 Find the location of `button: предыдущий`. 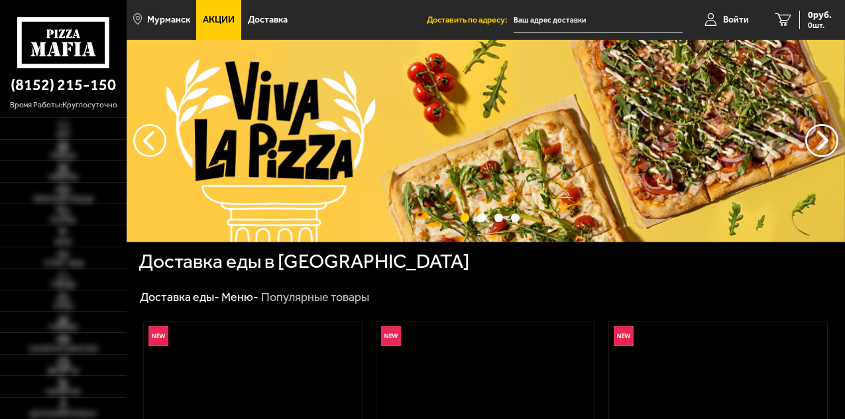

button: предыдущий is located at coordinates (822, 141).